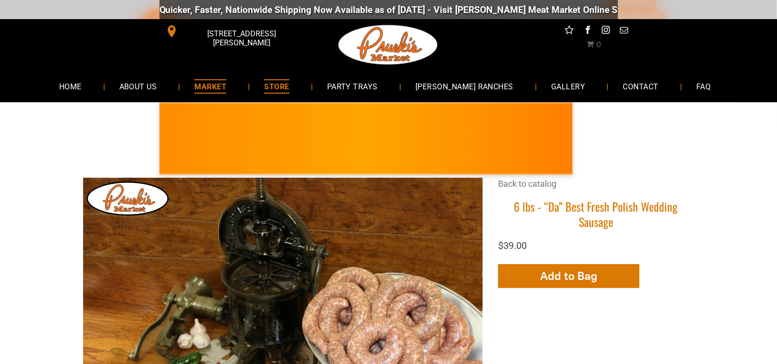  I want to click on a: CONTACT, so click(640, 86).